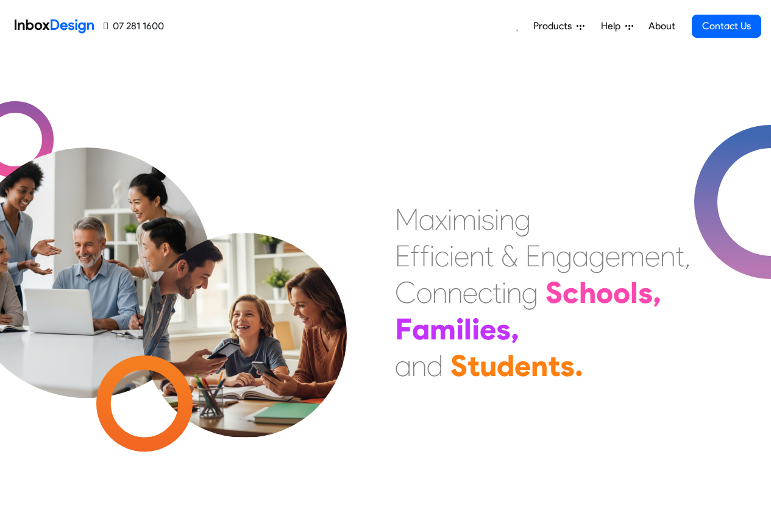  What do you see at coordinates (244, 310) in the screenshot?
I see `img: parents_with_child.png` at bounding box center [244, 310].